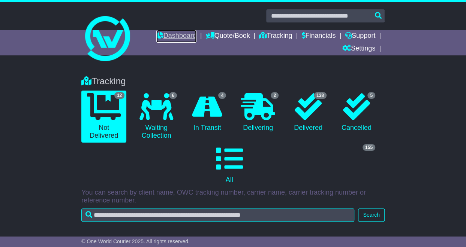 This screenshot has height=247, width=466. I want to click on a: 2 Delivering, so click(258, 113).